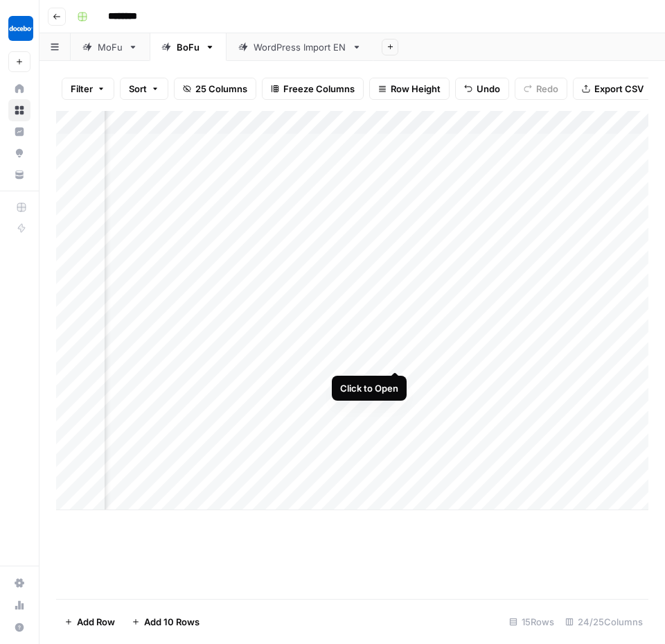  Describe the element at coordinates (619, 89) in the screenshot. I see `span: Export CSV` at that location.